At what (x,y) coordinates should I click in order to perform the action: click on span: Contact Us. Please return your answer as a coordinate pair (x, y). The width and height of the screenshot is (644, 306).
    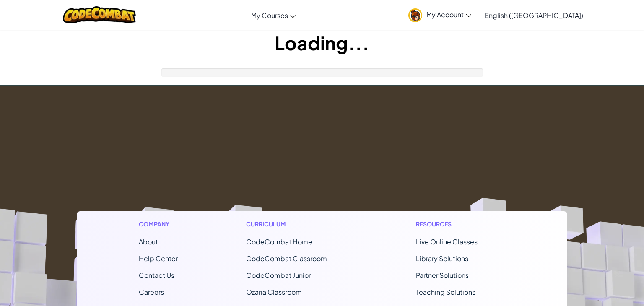
    Looking at the image, I should click on (156, 275).